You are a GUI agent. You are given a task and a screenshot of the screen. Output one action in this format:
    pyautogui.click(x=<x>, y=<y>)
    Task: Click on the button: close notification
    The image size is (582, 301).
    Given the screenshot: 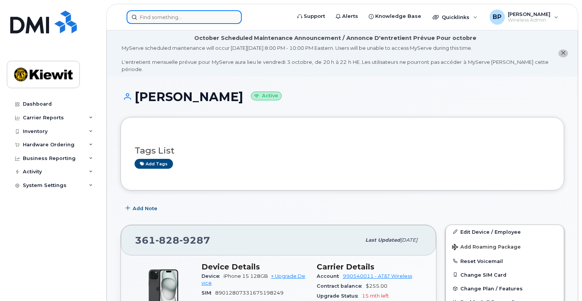 What is the action you would take?
    pyautogui.click(x=563, y=53)
    